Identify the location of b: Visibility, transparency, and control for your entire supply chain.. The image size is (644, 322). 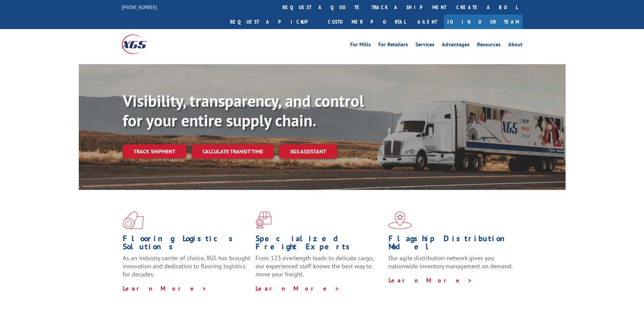
(243, 111).